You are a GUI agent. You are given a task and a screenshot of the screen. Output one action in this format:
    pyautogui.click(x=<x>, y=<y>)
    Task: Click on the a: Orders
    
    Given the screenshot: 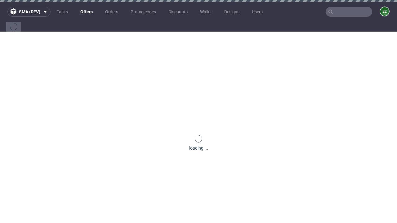 What is the action you would take?
    pyautogui.click(x=112, y=12)
    